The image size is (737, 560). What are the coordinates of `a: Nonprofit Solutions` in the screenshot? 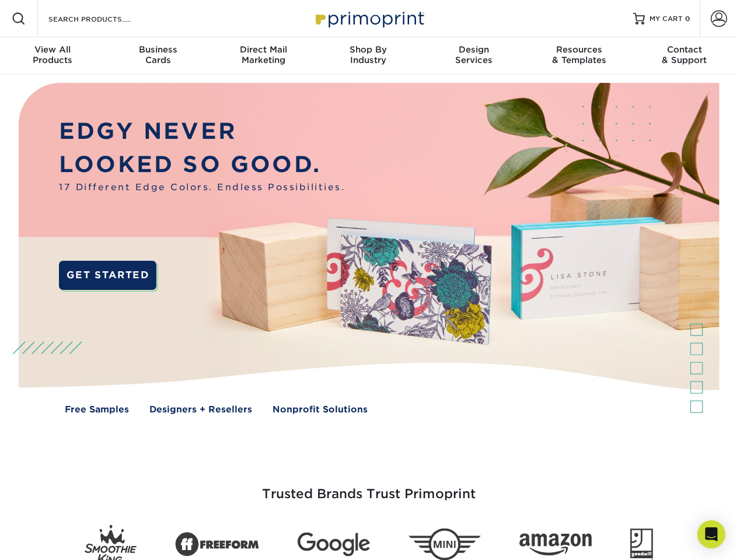 It's located at (320, 409).